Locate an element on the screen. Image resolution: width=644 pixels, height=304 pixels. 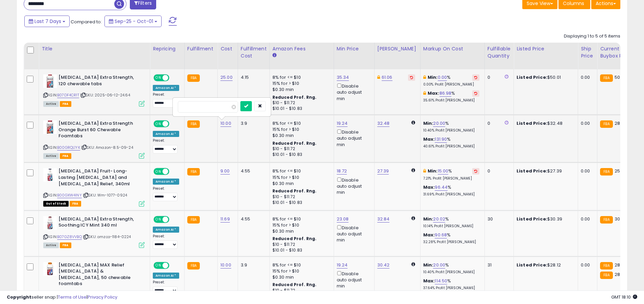
div: Fulfillment Cost is located at coordinates (254, 52).